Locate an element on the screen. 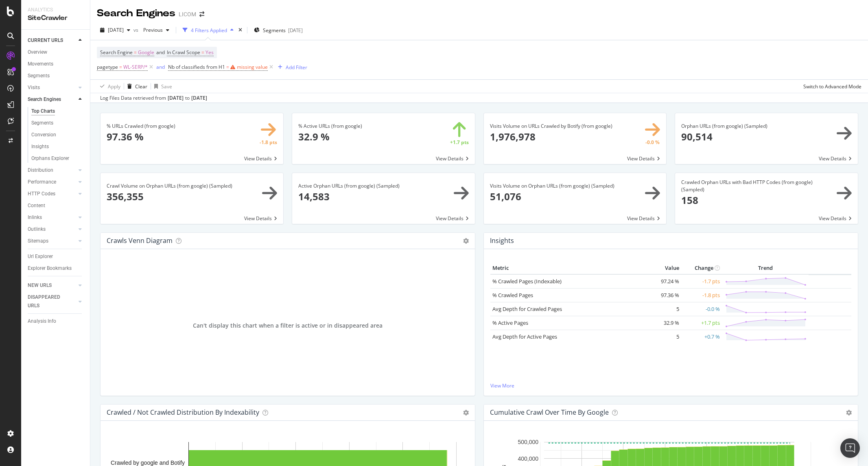 Image resolution: width=868 pixels, height=466 pixels. div: SiteCrawler is located at coordinates (55, 18).